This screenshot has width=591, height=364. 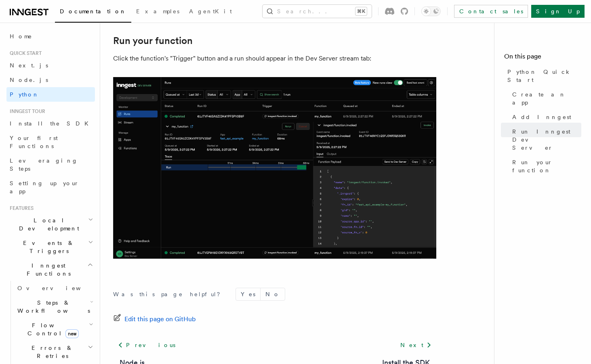 What do you see at coordinates (44, 165) in the screenshot?
I see `span: Leveraging Steps` at bounding box center [44, 165].